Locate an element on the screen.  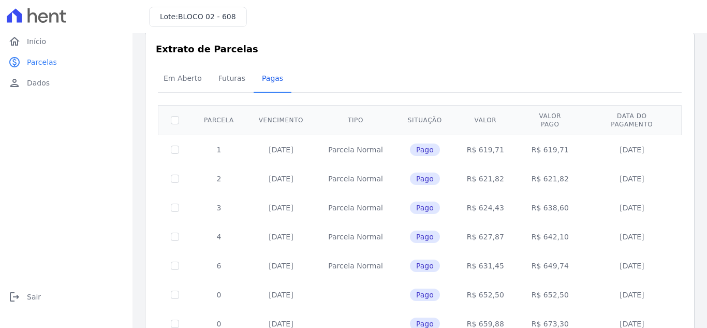
h3: Lote: is located at coordinates (198, 17).